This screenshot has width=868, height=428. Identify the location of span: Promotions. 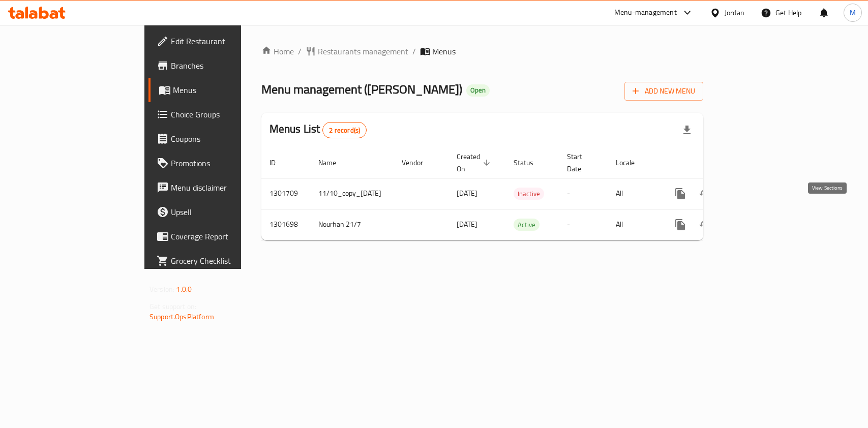
(226, 163).